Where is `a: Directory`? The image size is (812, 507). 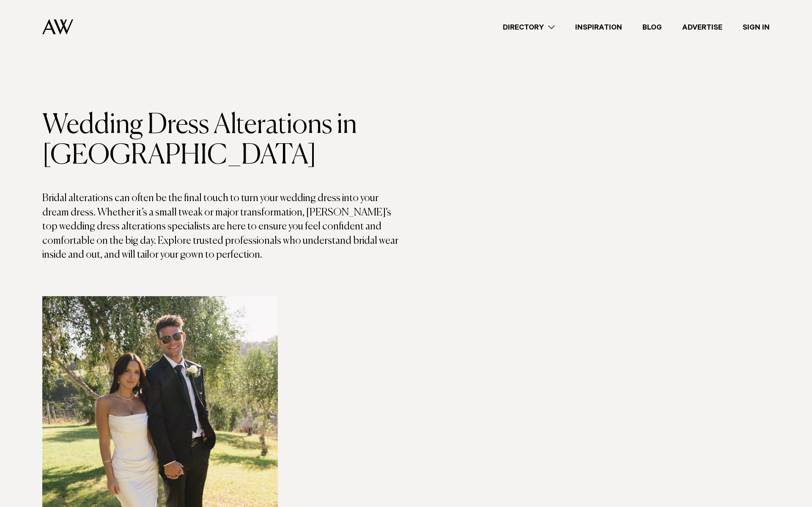 a: Directory is located at coordinates (528, 27).